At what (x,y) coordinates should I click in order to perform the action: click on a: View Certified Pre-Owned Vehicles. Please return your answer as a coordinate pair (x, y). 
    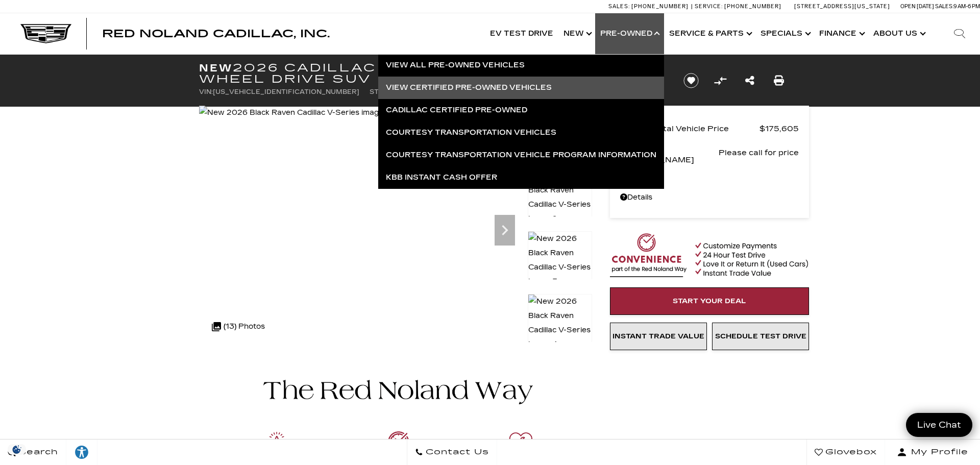
    Looking at the image, I should click on (521, 88).